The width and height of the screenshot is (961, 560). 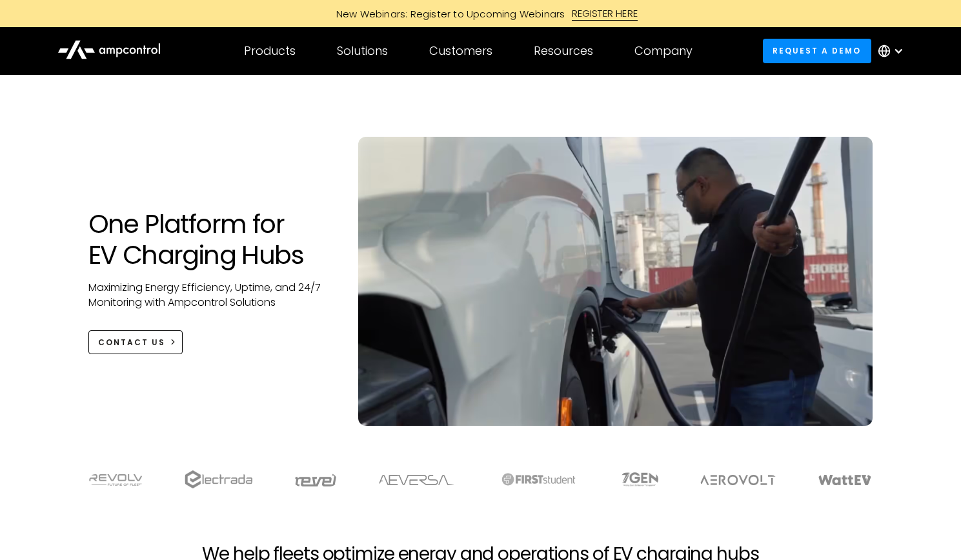 I want to click on div: Company, so click(x=664, y=51).